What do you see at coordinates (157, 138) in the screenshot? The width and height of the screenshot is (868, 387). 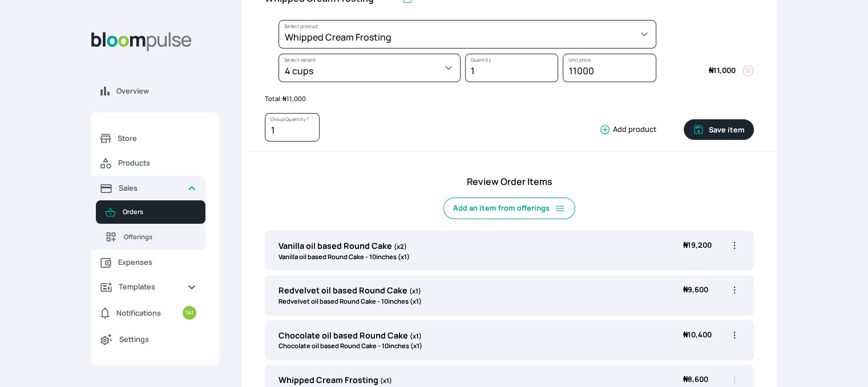 I see `span: Store` at bounding box center [157, 138].